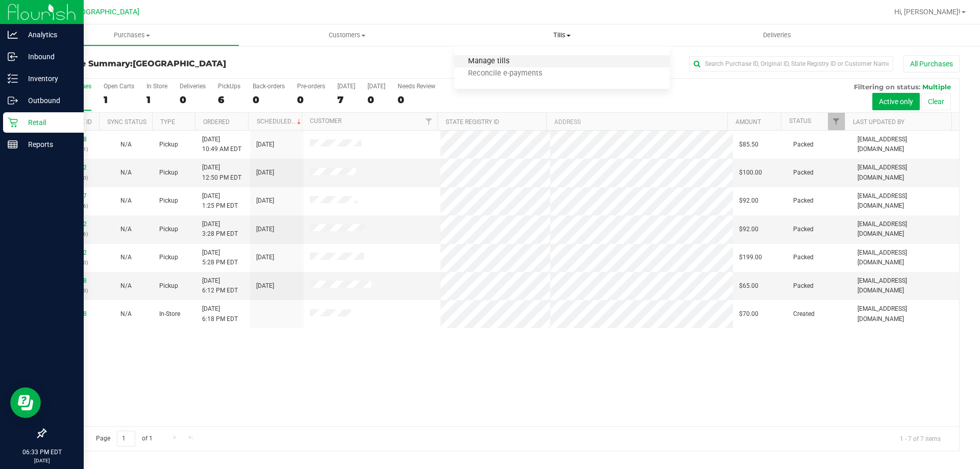 Image resolution: width=980 pixels, height=469 pixels. What do you see at coordinates (42, 452) in the screenshot?
I see `p: 06:33 PM EDT` at bounding box center [42, 452].